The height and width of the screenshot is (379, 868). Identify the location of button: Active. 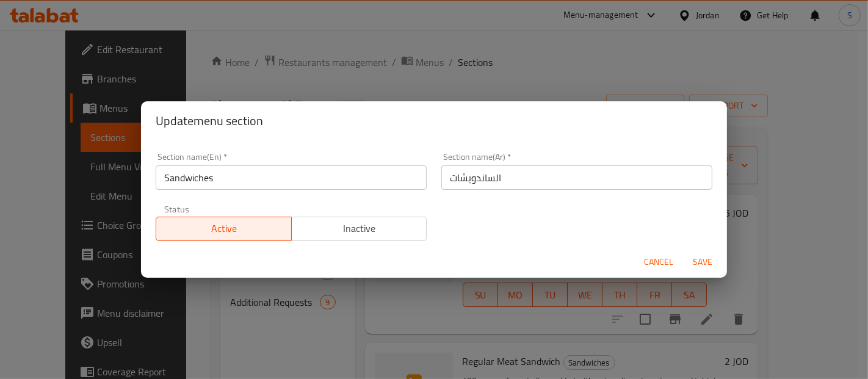
(223, 229).